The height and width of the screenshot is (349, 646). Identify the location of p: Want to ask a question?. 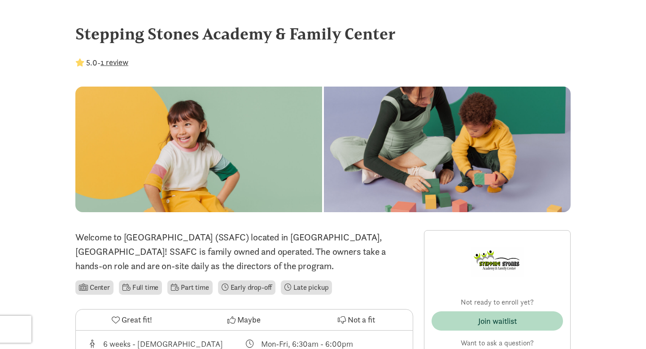
(497, 343).